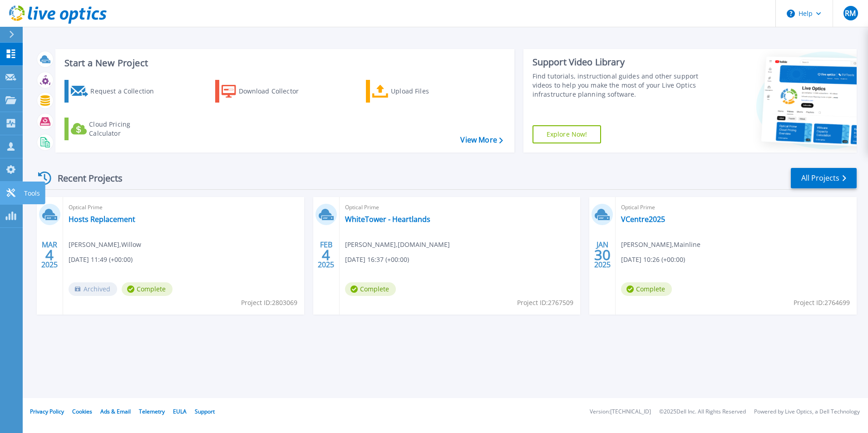  What do you see at coordinates (205, 411) in the screenshot?
I see `a: Support` at bounding box center [205, 411].